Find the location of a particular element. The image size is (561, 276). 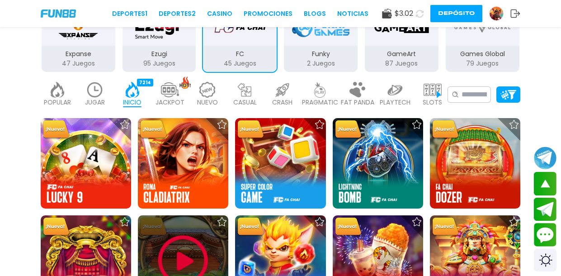

a: BLOGS is located at coordinates (315, 14).